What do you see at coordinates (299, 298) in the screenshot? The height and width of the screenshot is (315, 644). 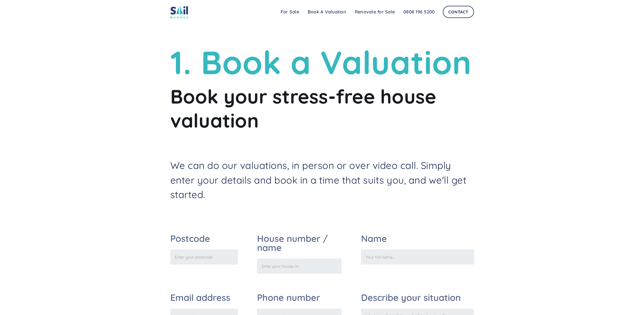 I see `label: Phone number` at bounding box center [299, 298].